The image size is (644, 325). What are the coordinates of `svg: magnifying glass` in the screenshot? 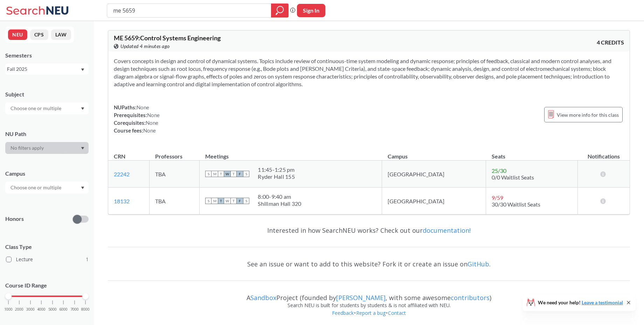 It's located at (280, 11).